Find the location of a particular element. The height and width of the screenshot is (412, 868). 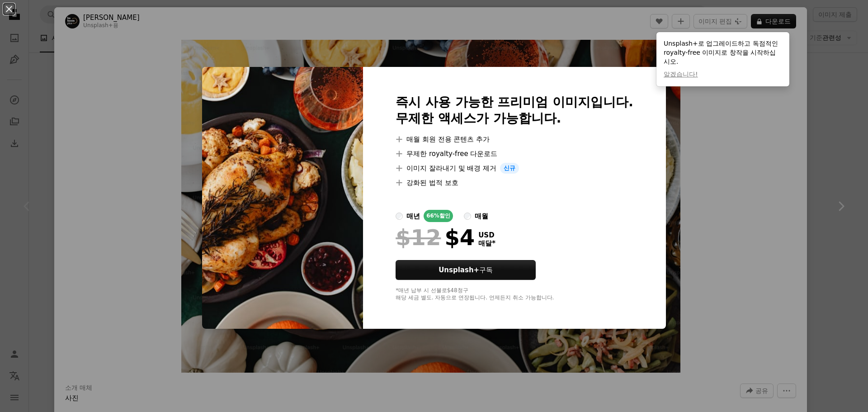

span: USD is located at coordinates (487, 235).